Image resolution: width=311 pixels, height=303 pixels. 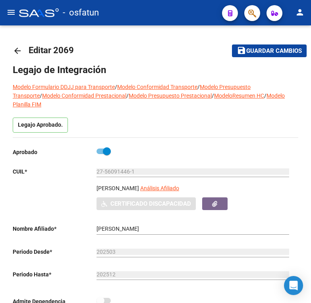 I want to click on p: CUIL, so click(x=54, y=172).